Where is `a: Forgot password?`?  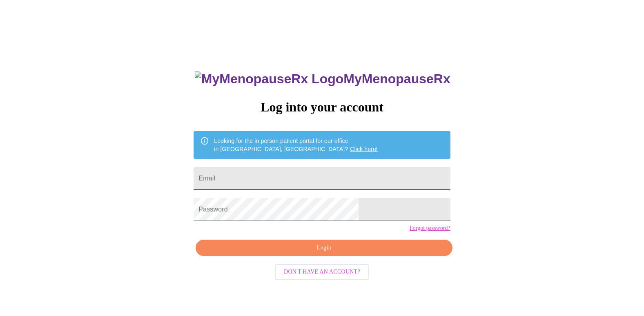 a: Forgot password? is located at coordinates (430, 228).